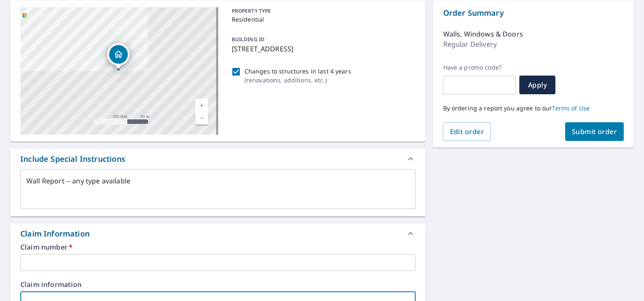 The image size is (644, 301). What do you see at coordinates (466, 132) in the screenshot?
I see `span: Edit order` at bounding box center [466, 132].